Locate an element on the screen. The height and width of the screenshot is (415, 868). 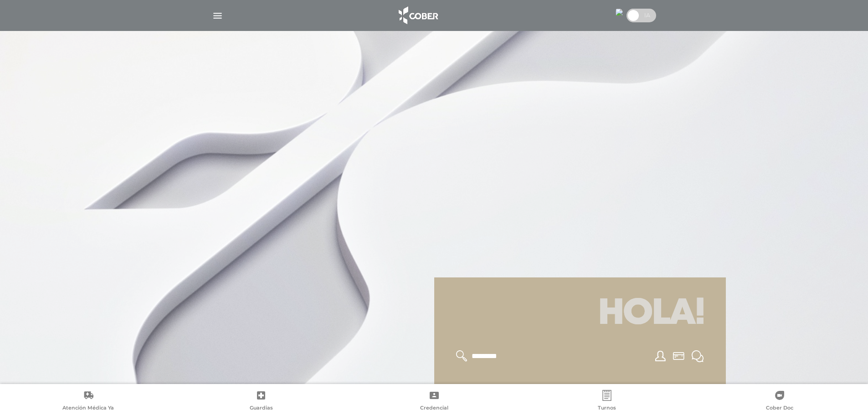
h1: Hola! is located at coordinates (580, 314).